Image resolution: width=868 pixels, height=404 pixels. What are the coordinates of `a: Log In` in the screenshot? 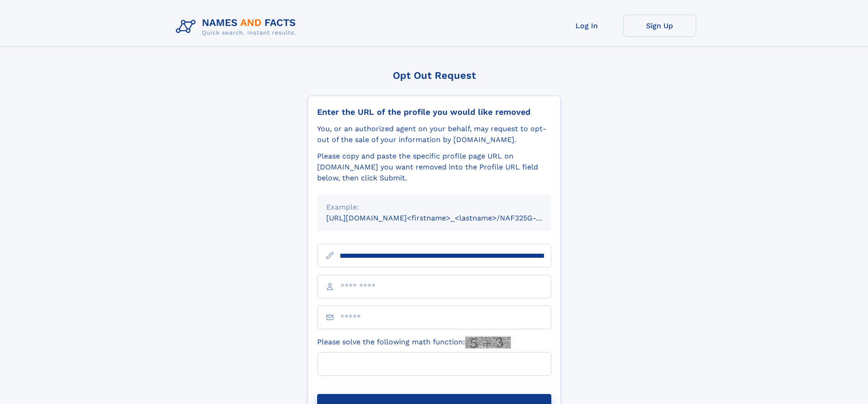 It's located at (587, 25).